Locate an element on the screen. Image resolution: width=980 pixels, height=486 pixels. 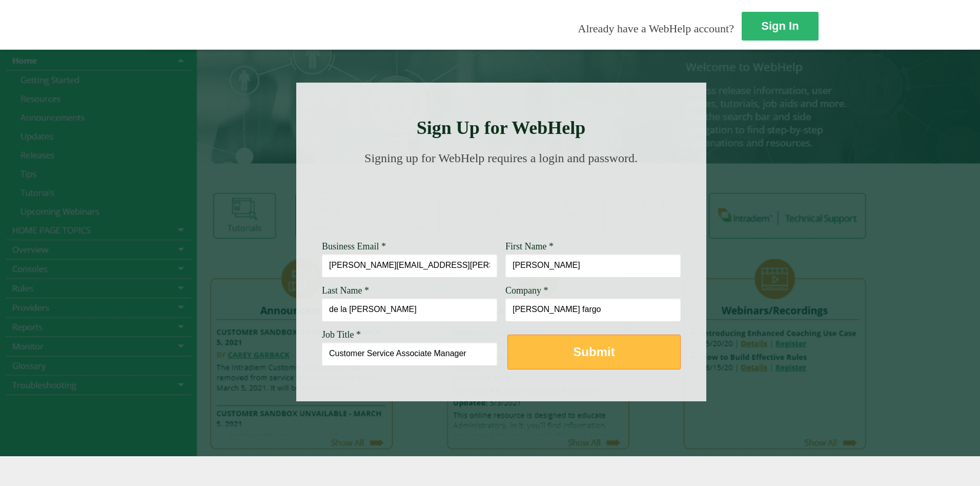
strong: Submit is located at coordinates (594, 352).